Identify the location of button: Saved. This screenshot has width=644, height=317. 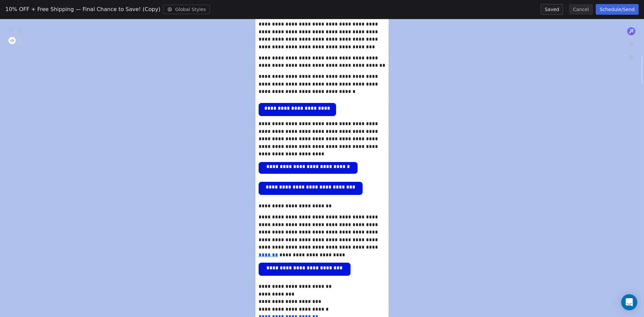
(552, 9).